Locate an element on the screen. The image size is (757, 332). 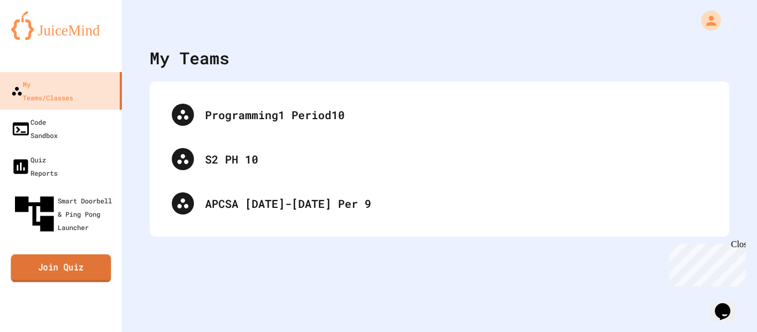
div: My Teams/Classes is located at coordinates (42, 91).